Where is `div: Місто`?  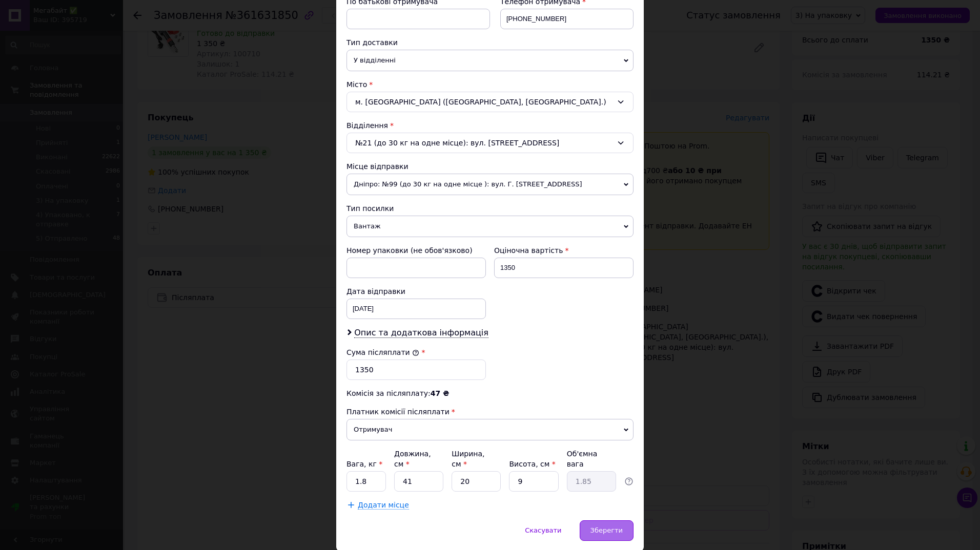
div: Місто is located at coordinates (490, 84).